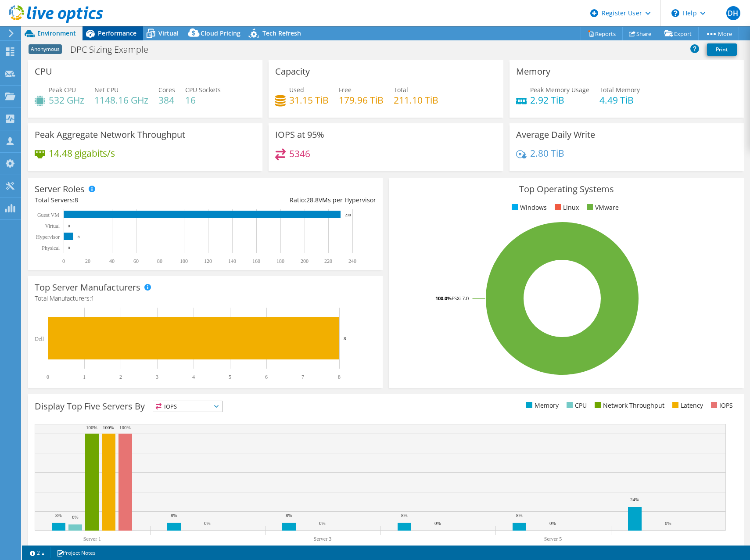 This screenshot has width=750, height=560. I want to click on text: 230, so click(348, 215).